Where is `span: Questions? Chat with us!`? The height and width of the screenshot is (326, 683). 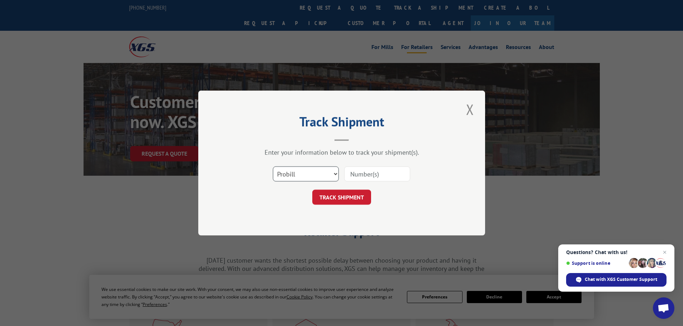 span: Questions? Chat with us! is located at coordinates (616, 253).